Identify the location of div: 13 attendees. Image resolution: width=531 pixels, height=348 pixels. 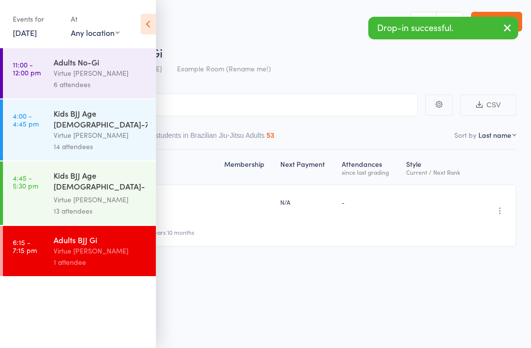
(100, 211).